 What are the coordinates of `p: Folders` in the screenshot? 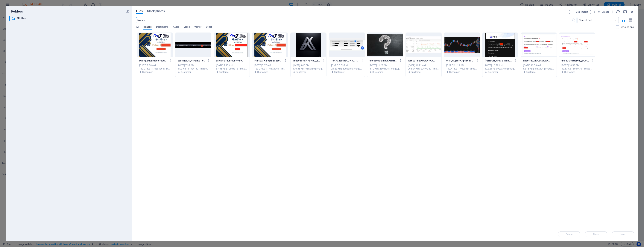 It's located at (16, 11).